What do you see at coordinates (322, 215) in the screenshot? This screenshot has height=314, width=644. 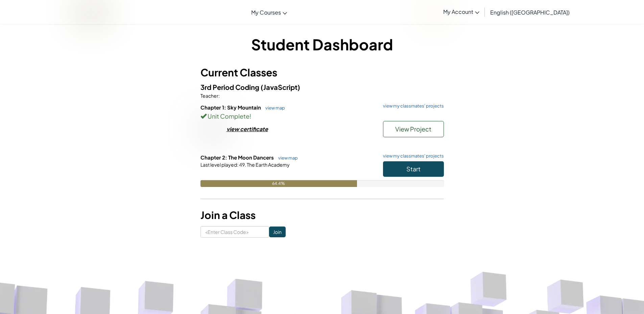 I see `h3: Join a Class` at bounding box center [322, 215].